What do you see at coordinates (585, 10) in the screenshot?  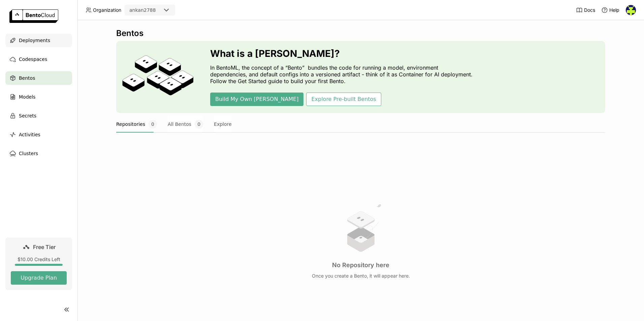 I see `a: Docs` at bounding box center [585, 10].